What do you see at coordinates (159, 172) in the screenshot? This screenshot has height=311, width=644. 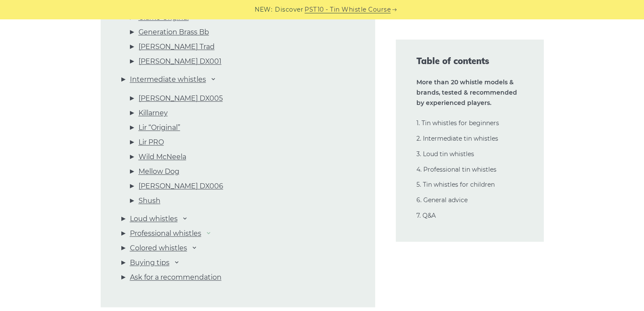 I see `a: Mellow Dog` at bounding box center [159, 172].